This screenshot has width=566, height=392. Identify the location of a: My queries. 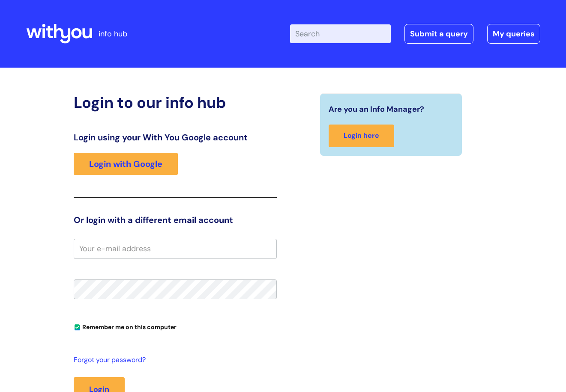
(514, 34).